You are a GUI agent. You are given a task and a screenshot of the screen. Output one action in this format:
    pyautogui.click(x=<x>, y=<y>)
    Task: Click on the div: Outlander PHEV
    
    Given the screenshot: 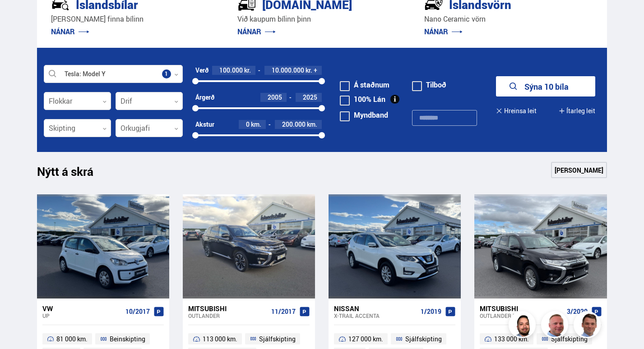 What is the action you would take?
    pyautogui.click(x=521, y=316)
    